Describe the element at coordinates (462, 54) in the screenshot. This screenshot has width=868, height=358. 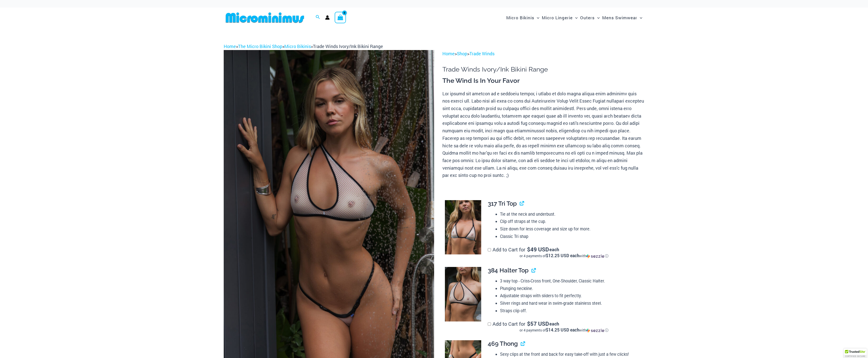
I see `a: Shop` at that location.